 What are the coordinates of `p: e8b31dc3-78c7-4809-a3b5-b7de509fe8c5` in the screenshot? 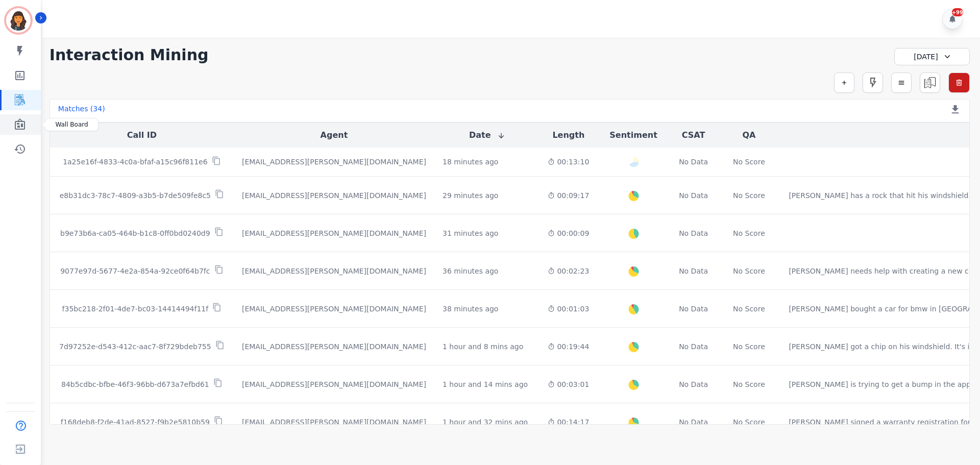 It's located at (135, 195).